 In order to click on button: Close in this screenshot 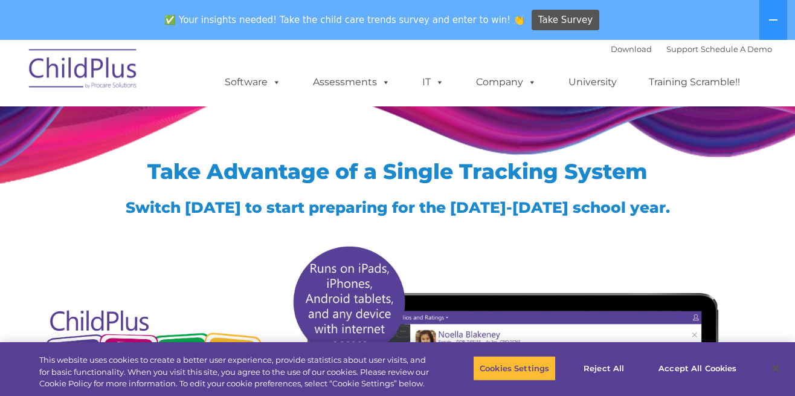, I will do `click(776, 368)`.